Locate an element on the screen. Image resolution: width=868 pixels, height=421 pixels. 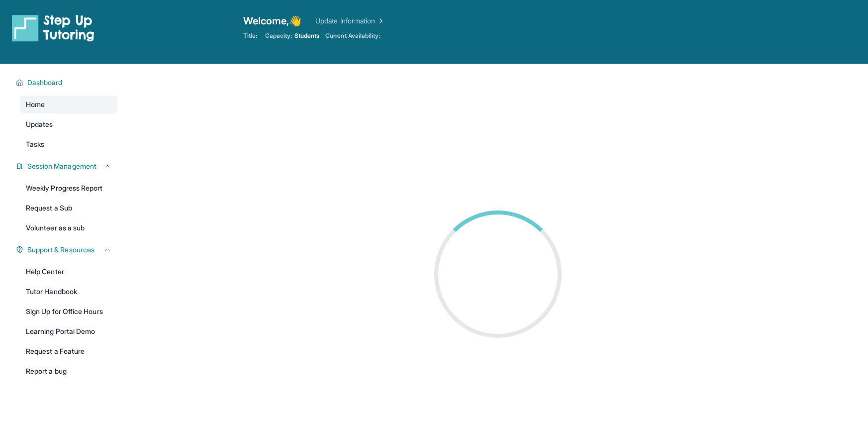
a: Updates is located at coordinates (69, 124).